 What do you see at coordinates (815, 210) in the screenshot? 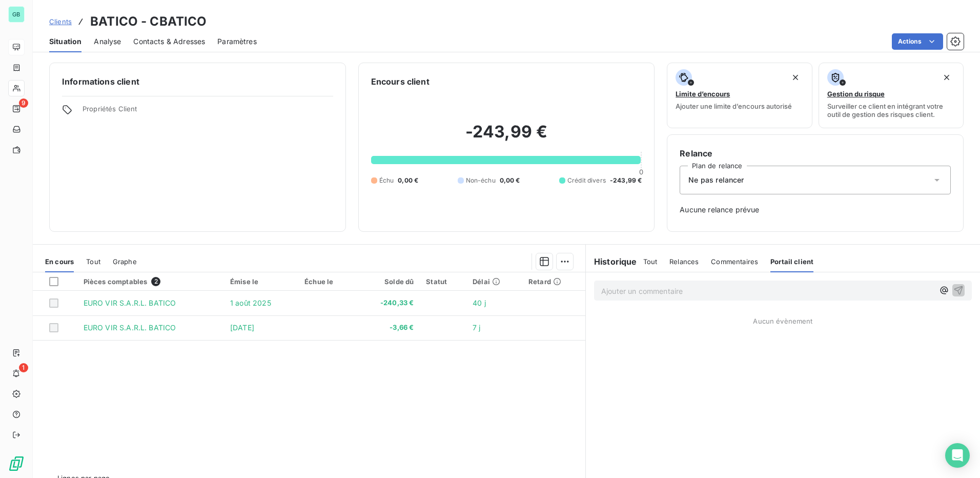
I see `span: Aucune relance prévue` at bounding box center [815, 210].